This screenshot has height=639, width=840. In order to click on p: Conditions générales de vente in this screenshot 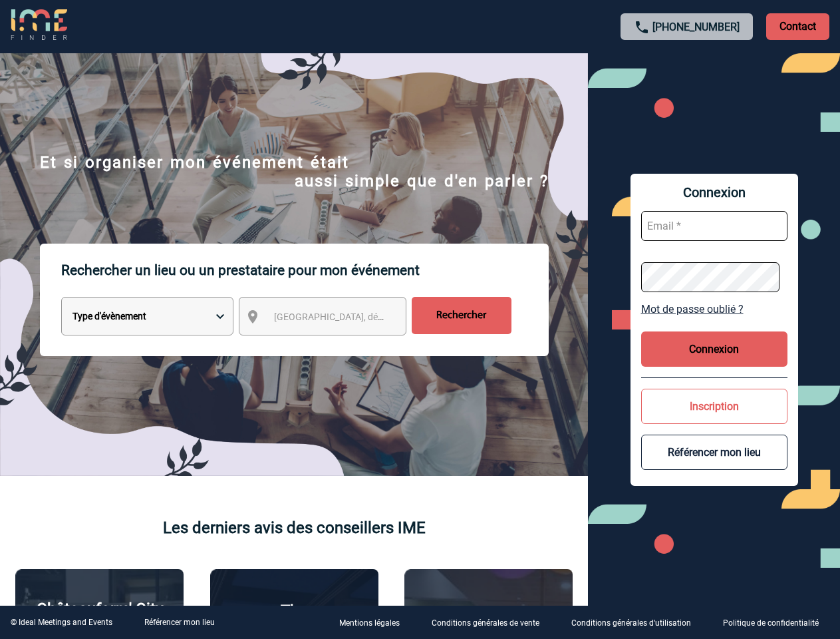, I will do `click(486, 624)`.